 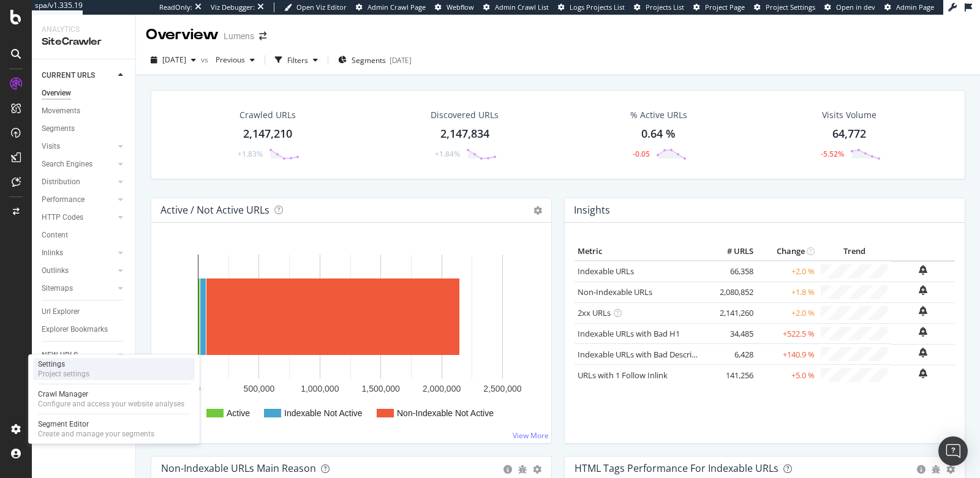 What do you see at coordinates (267, 134) in the screenshot?
I see `div: 2,147,210` at bounding box center [267, 134].